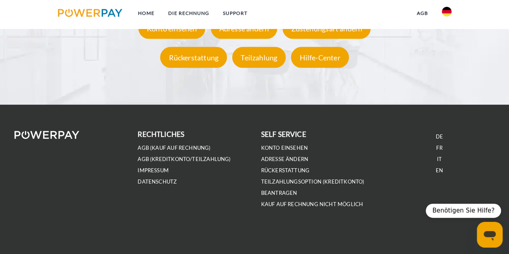 This screenshot has width=509, height=254. I want to click on a: Home, so click(146, 13).